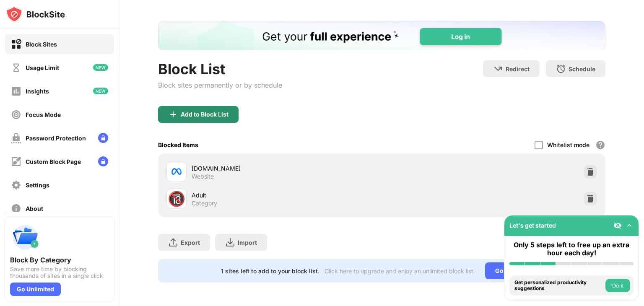 The image size is (644, 306). What do you see at coordinates (16, 67) in the screenshot?
I see `img: time-usage-off.svg` at bounding box center [16, 67].